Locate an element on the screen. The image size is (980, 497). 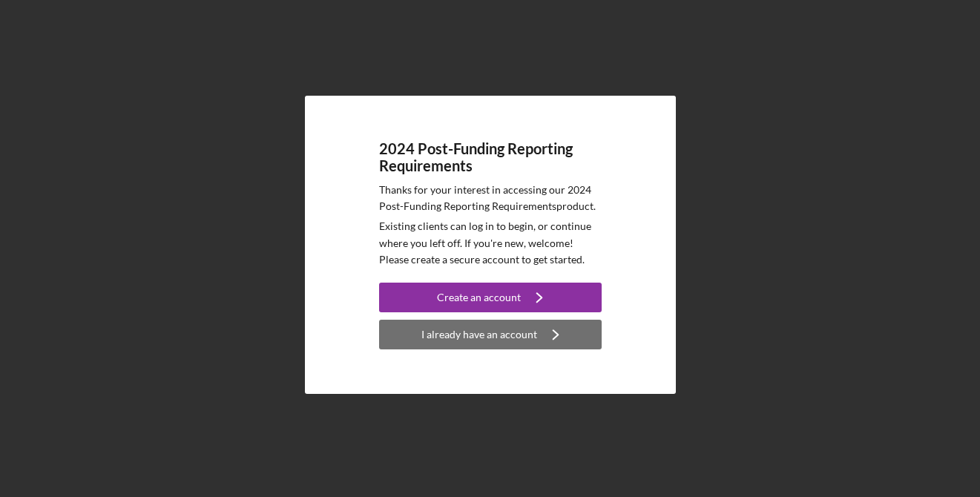
a: I already have an account is located at coordinates (490, 335).